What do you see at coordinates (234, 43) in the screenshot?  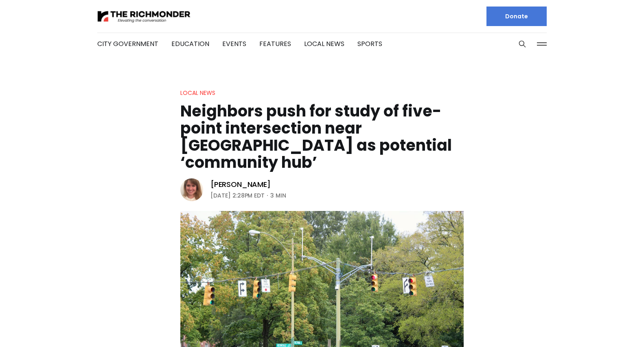 I see `a: Events` at bounding box center [234, 43].